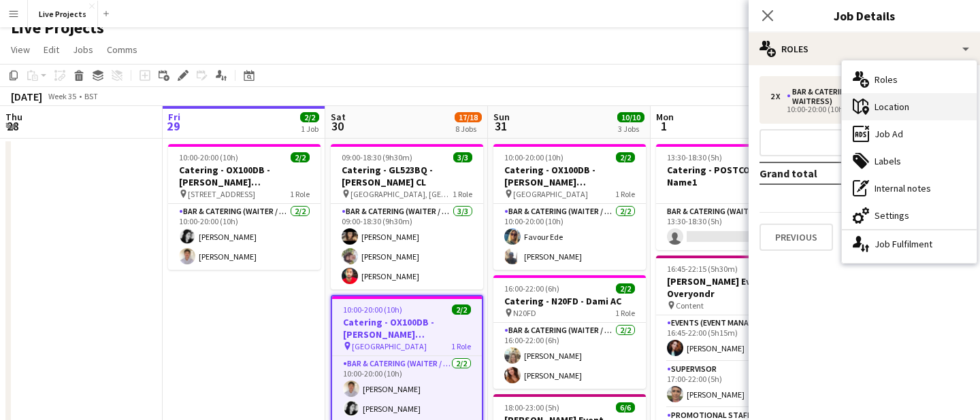 The width and height of the screenshot is (980, 420). What do you see at coordinates (20, 49) in the screenshot?
I see `span: View` at bounding box center [20, 49].